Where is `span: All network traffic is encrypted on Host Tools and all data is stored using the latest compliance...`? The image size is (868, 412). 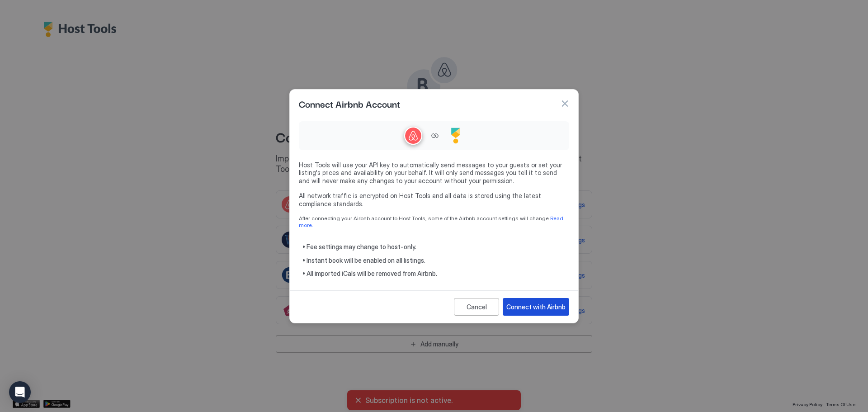
span: All network traffic is encrypted on Host Tools and all data is stored using the latest compliance... is located at coordinates (434, 199).